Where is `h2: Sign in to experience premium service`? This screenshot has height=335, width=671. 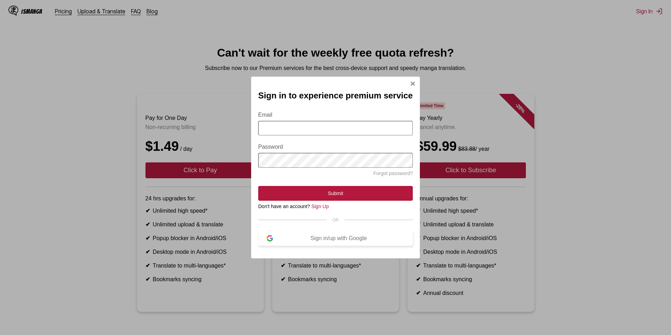
h2: Sign in to experience premium service is located at coordinates (335, 96).